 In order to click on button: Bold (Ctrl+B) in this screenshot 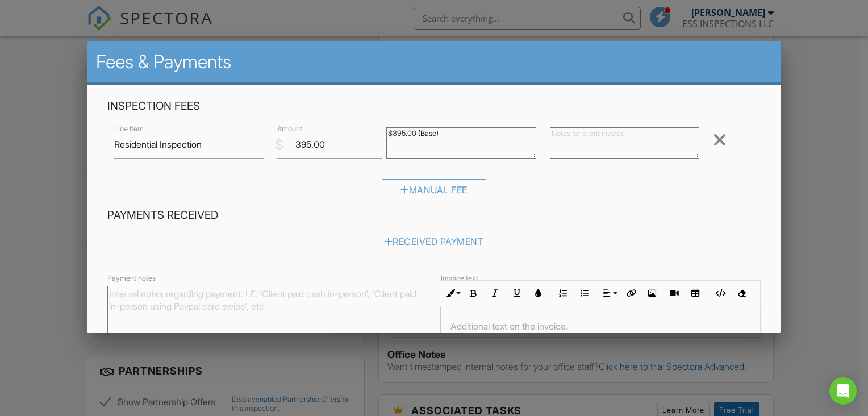, I will do `click(473, 293)`.